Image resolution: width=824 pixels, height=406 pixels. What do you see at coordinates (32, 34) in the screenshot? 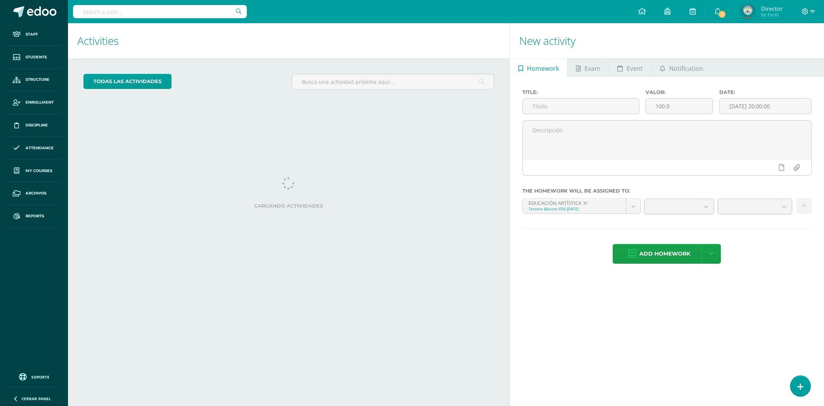
I see `span: Staff` at bounding box center [32, 34].